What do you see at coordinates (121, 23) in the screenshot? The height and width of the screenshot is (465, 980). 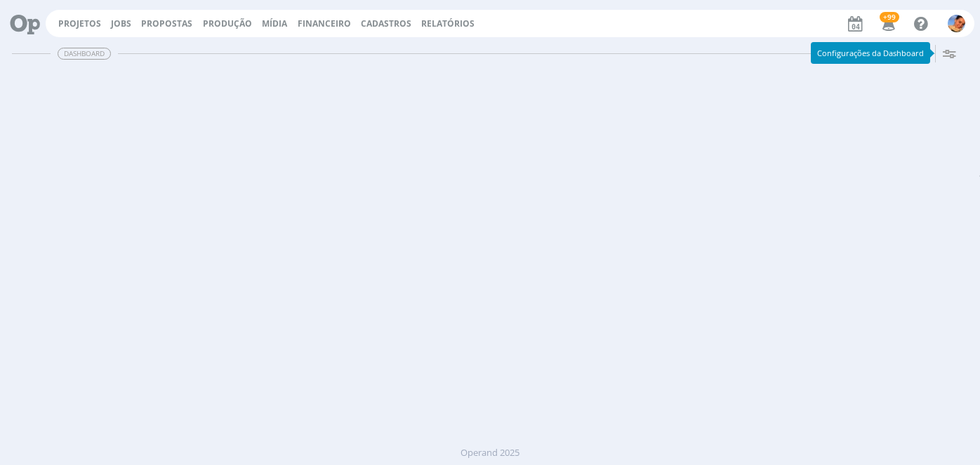 I see `a: Jobs` at bounding box center [121, 23].